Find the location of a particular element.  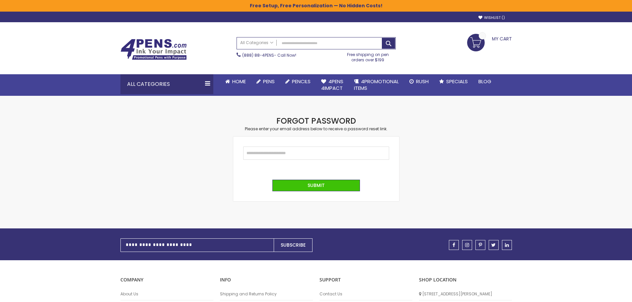

a: 4Pens4impact is located at coordinates (332, 85).